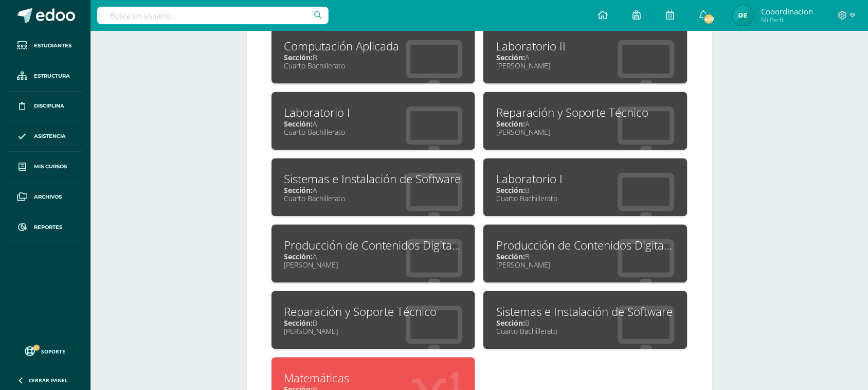 This screenshot has height=390, width=868. I want to click on span: Asistencia, so click(50, 136).